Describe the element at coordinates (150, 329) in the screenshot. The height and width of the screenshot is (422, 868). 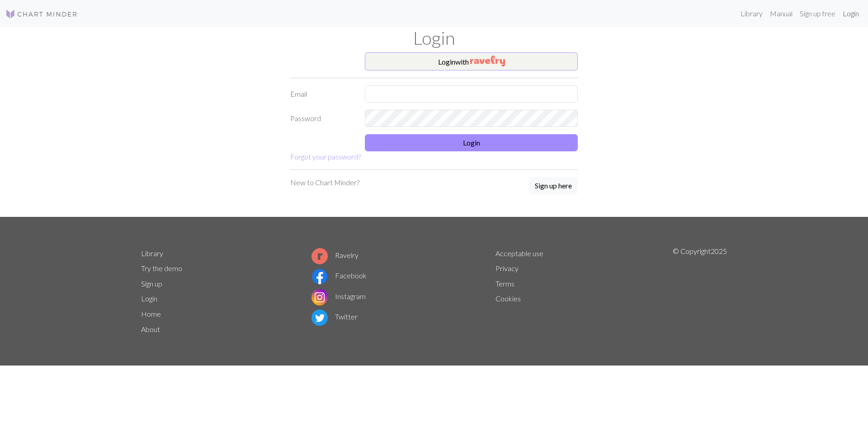
I see `a: About` at that location.